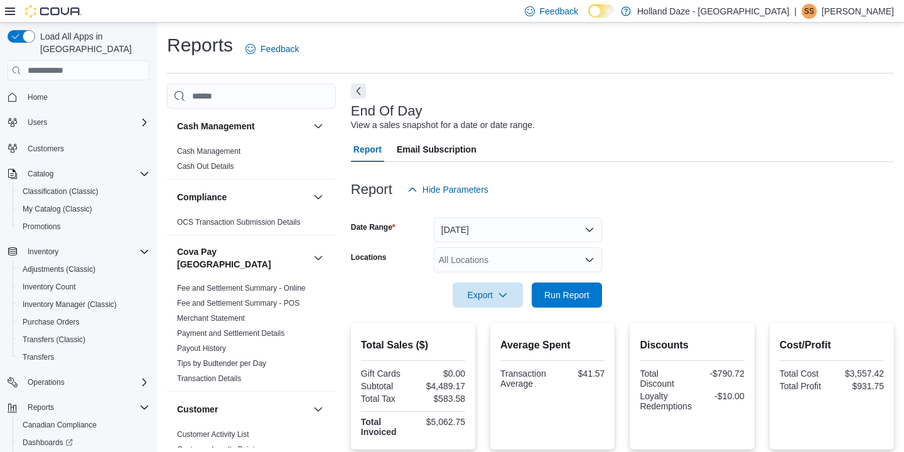 Image resolution: width=904 pixels, height=452 pixels. Describe the element at coordinates (809, 11) in the screenshot. I see `div: Shawn S` at that location.